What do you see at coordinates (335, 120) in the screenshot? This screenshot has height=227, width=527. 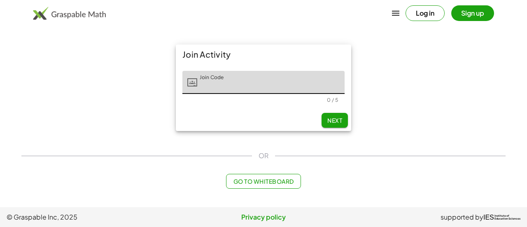 I see `span: Next` at bounding box center [335, 120].